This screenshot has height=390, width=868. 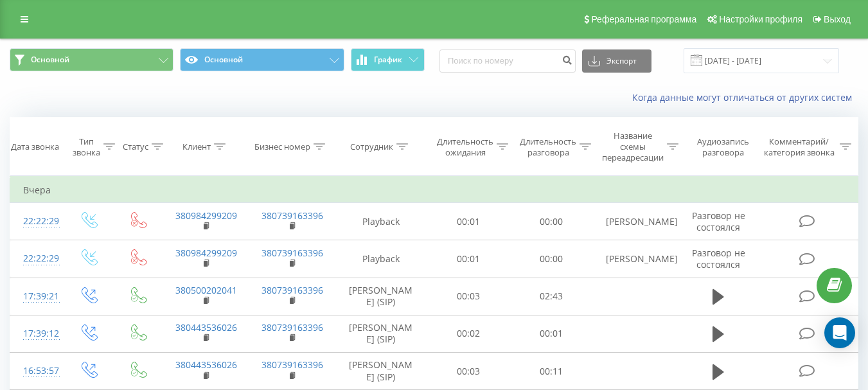 What do you see at coordinates (35, 146) in the screenshot?
I see `div: Дата звонка` at bounding box center [35, 146].